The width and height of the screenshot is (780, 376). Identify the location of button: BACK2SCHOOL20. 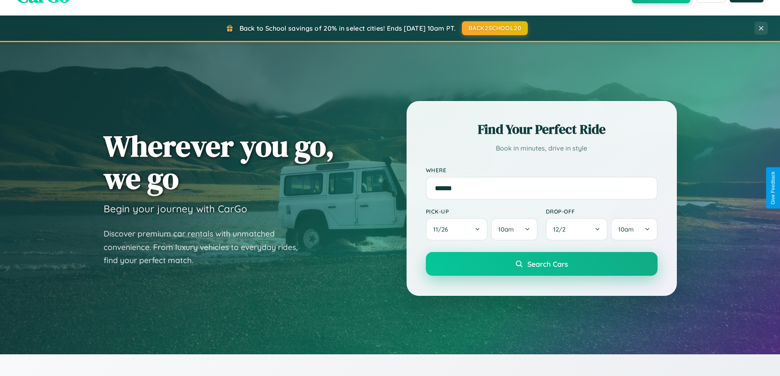
(495, 28).